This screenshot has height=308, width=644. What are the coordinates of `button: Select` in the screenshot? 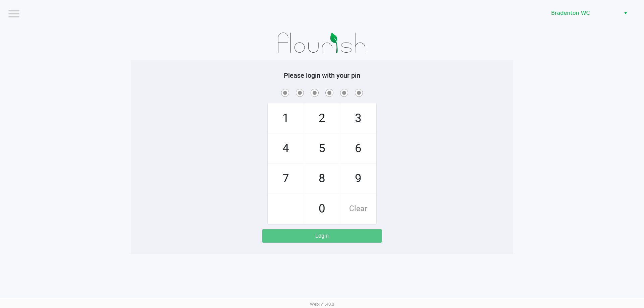 It's located at (625, 13).